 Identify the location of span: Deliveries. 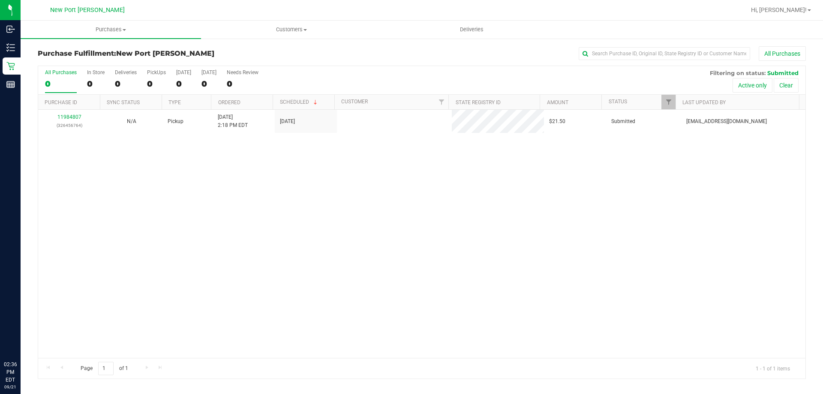
(472, 30).